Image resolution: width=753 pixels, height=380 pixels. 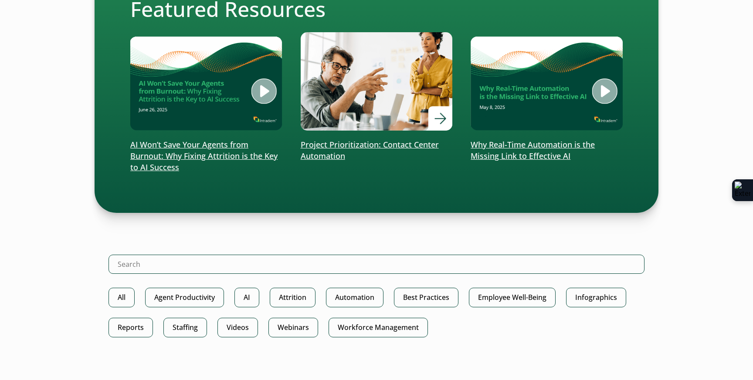 What do you see at coordinates (293, 328) in the screenshot?
I see `a: Webinars` at bounding box center [293, 328].